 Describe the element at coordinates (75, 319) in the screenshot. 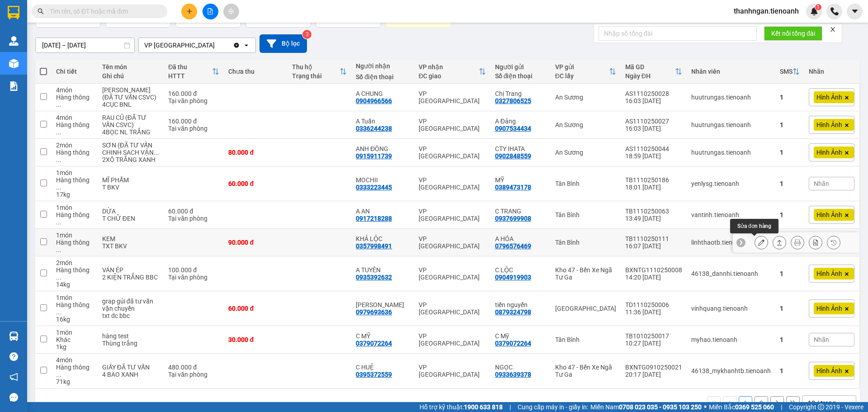

I see `div: 16 kg` at that location.